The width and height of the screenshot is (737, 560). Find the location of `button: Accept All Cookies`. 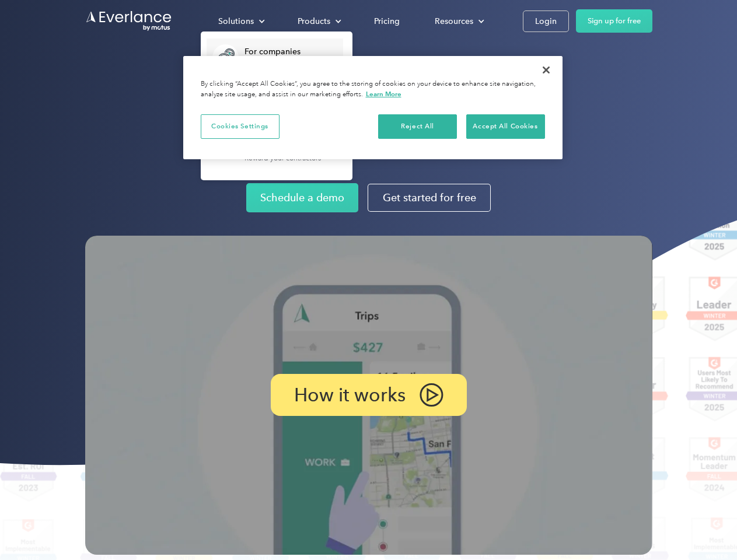

button: Accept All Cookies is located at coordinates (506, 126).